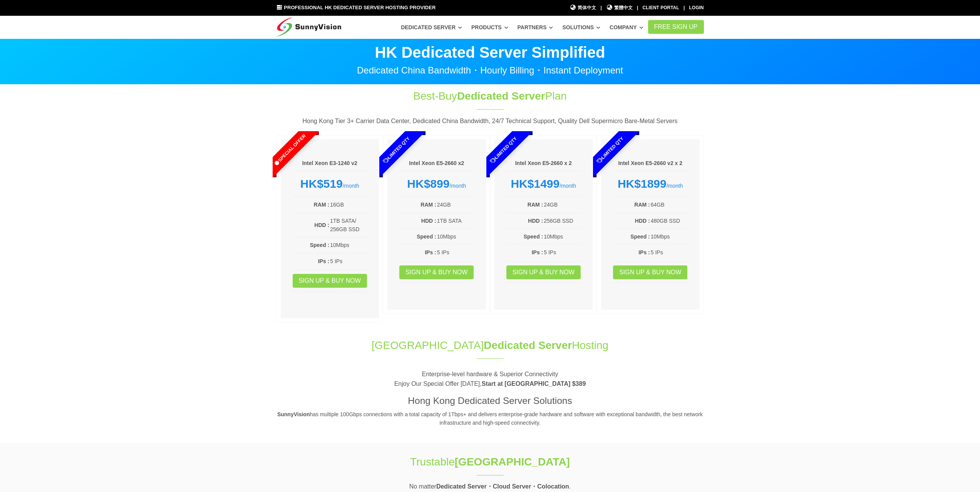  I want to click on strong: HK$1899, so click(641, 183).